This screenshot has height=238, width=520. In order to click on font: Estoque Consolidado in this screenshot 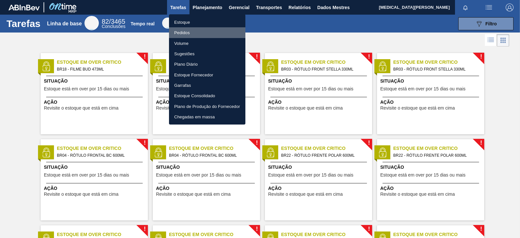, I will do `click(195, 95)`.